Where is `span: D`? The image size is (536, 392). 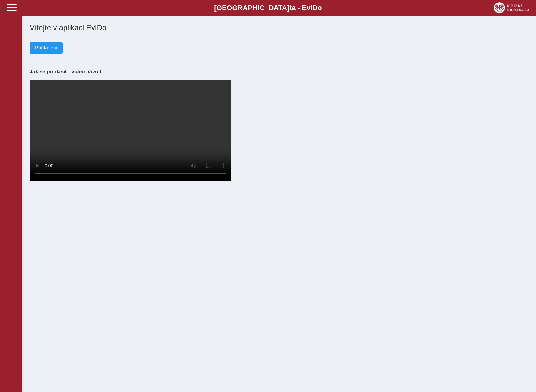 span: D is located at coordinates (315, 7).